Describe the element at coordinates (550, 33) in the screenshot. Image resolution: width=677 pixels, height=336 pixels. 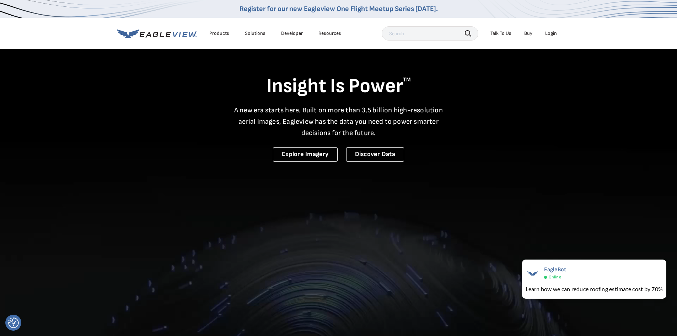
I see `div: Login` at that location.